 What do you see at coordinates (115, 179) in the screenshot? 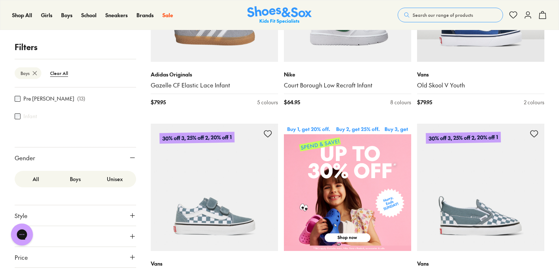
I see `label: Unisex` at bounding box center [115, 179].